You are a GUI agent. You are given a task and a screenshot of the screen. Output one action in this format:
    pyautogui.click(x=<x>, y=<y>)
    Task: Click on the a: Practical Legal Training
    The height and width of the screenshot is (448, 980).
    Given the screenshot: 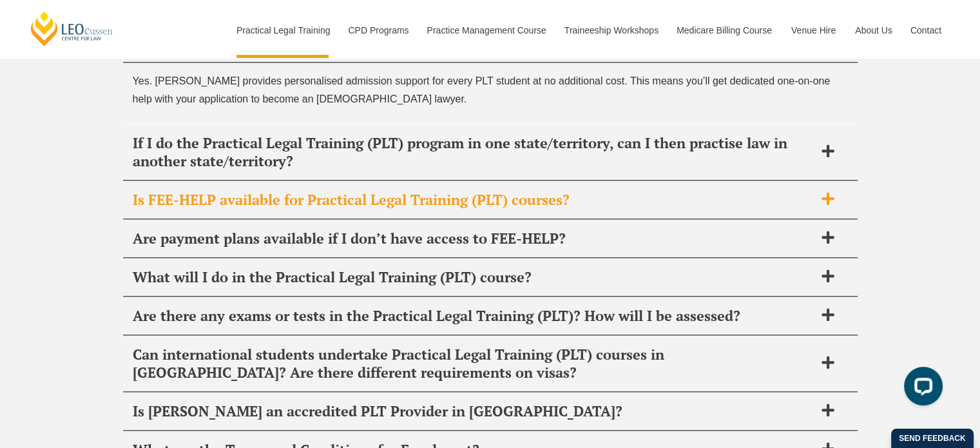 What is the action you would take?
    pyautogui.click(x=283, y=30)
    